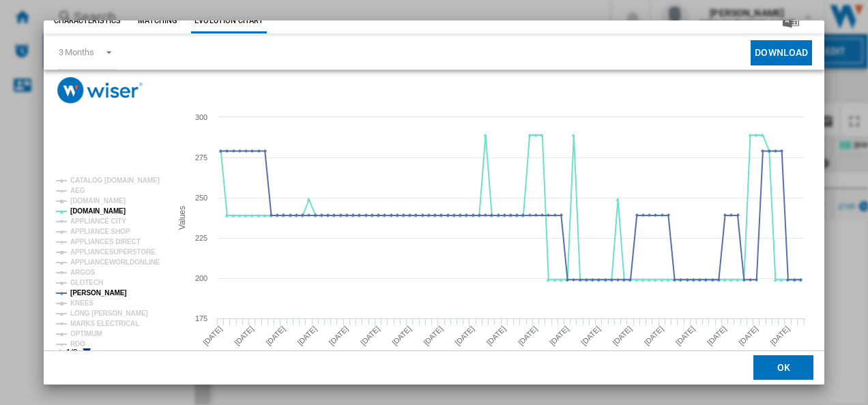 Image resolution: width=868 pixels, height=405 pixels. What do you see at coordinates (76, 52) in the screenshot?
I see `div: 3 Months` at bounding box center [76, 52].